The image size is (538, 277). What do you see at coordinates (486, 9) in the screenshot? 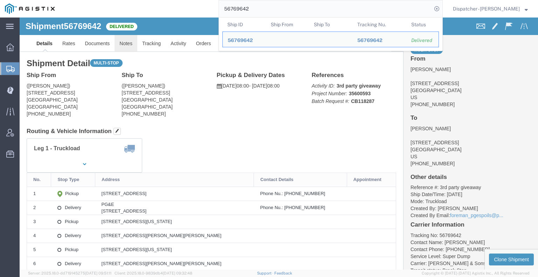
I see `span: Dispatcher - Cameron Bowman` at bounding box center [486, 9].